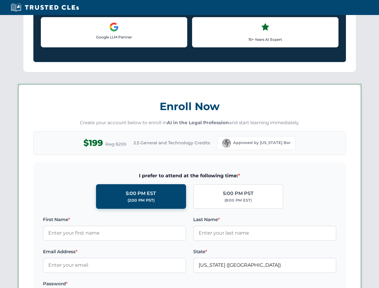 The width and height of the screenshot is (379, 288). I want to click on input: Enter your last name, so click(265, 233).